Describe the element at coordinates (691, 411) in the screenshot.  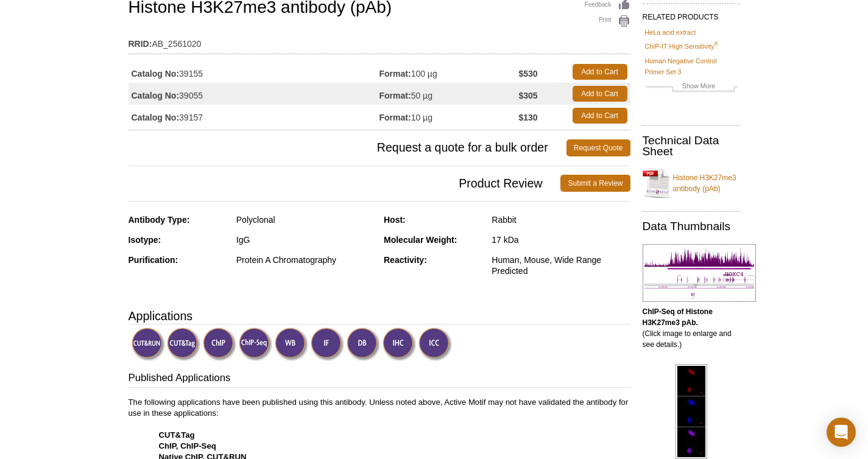
I see `img: Histone H3K27me3 antibody (pAb) tested by immunofluorescence.` at that location.